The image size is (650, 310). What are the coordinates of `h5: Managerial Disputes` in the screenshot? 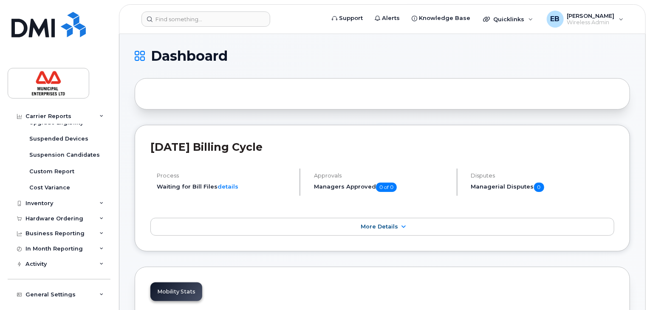 It's located at (543, 187).